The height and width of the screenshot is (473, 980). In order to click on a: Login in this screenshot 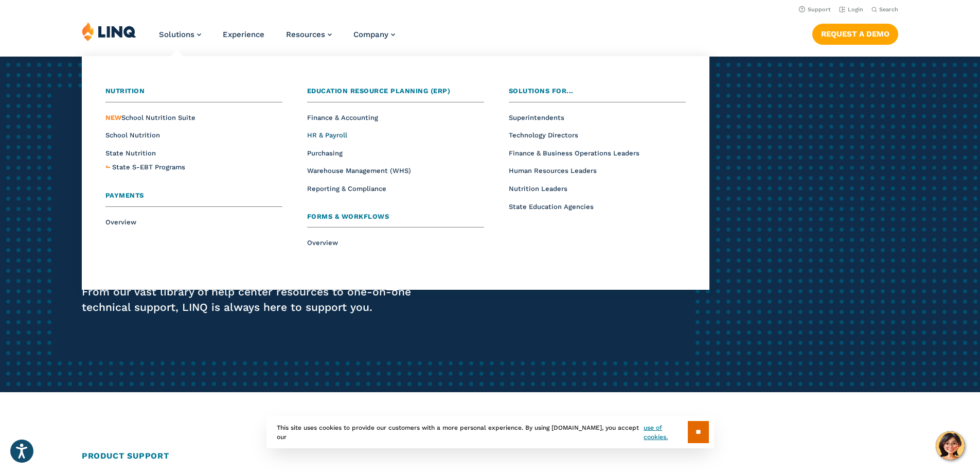, I will do `click(851, 9)`.